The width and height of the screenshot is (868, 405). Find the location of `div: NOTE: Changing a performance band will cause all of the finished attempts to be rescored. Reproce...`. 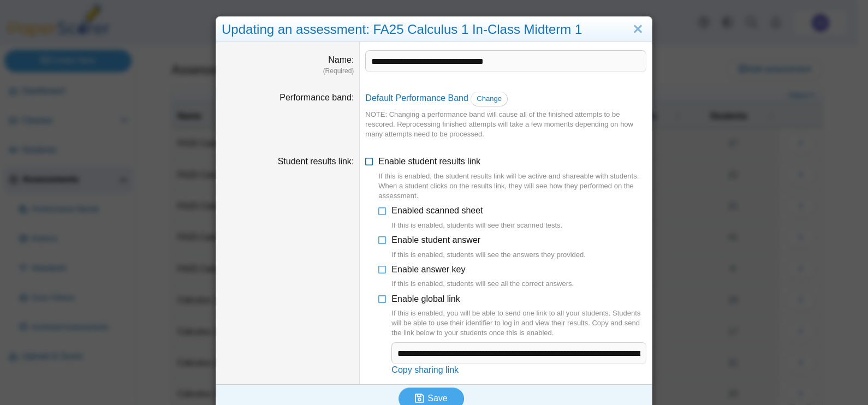

div: NOTE: Changing a performance band will cause all of the finished attempts to be rescored. Reproce... is located at coordinates (506, 124).